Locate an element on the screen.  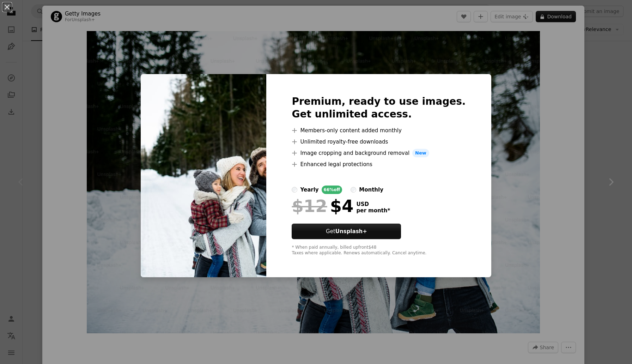
div: yearly is located at coordinates (309, 190).